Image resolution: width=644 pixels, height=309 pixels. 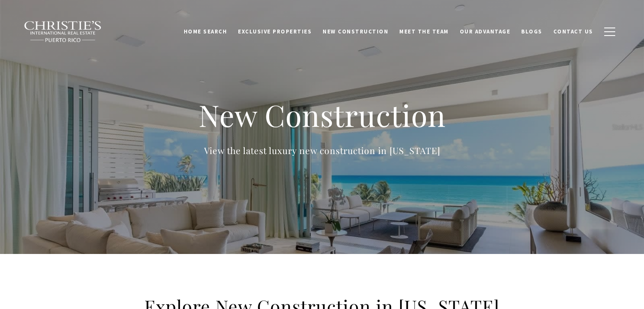 I want to click on span: Exclusive Properties, so click(x=275, y=31).